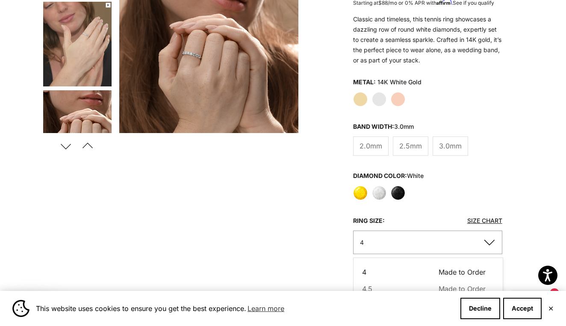 The width and height of the screenshot is (566, 326). Describe the element at coordinates (399, 82) in the screenshot. I see `variant-option-value: 14K White Gold` at that location.